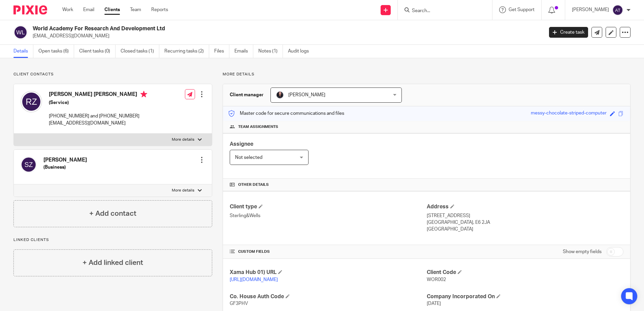 The width and height of the screenshot is (644, 311). Describe the element at coordinates (569, 33) in the screenshot. I see `a: Create task` at that location.